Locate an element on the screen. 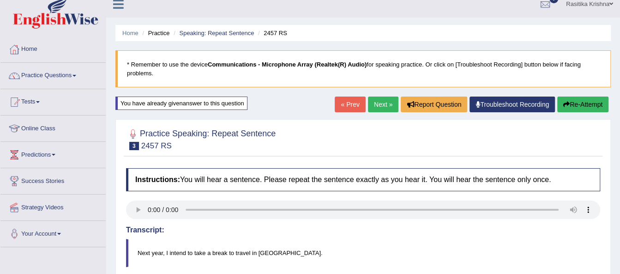 This screenshot has width=620, height=274. b: Instructions: is located at coordinates (157, 179).